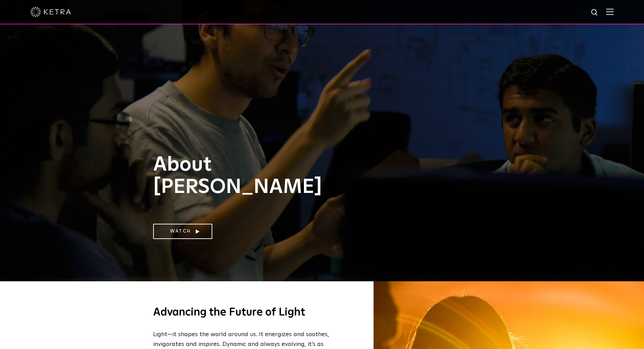 This screenshot has width=644, height=349. I want to click on a: Watch, so click(183, 231).